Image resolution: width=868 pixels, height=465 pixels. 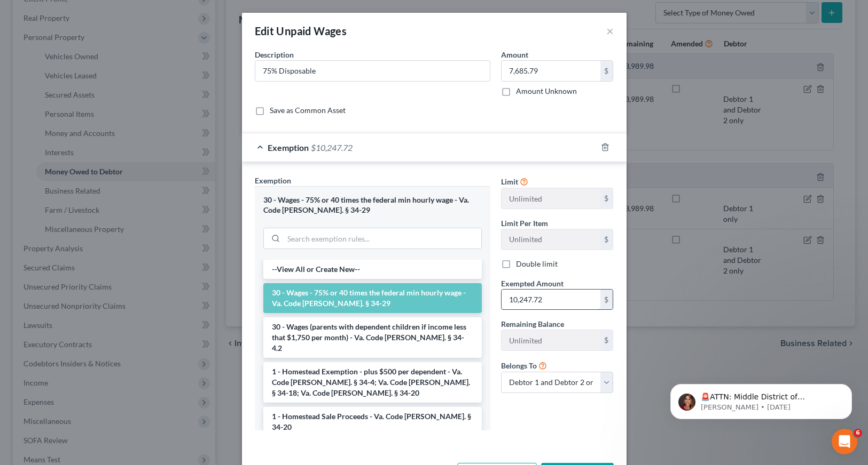 What do you see at coordinates (546, 91) in the screenshot?
I see `label: Amount Unknown` at bounding box center [546, 91].